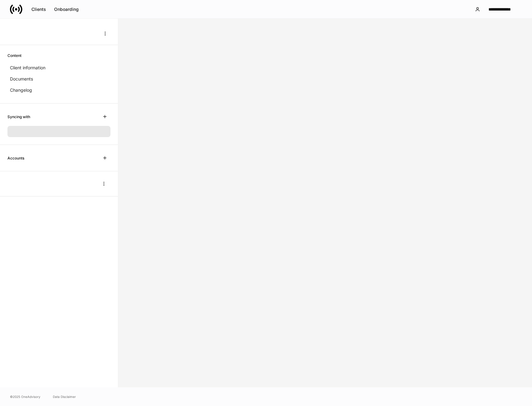 Image resolution: width=532 pixels, height=406 pixels. Describe the element at coordinates (59, 79) in the screenshot. I see `a: Documents` at that location.